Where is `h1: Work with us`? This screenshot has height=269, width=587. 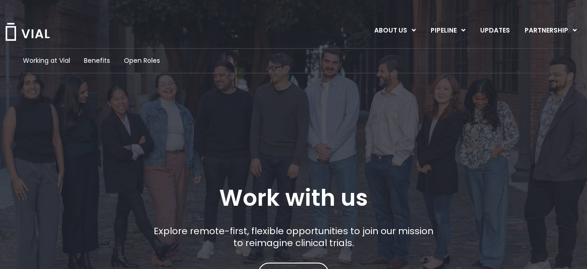
h1: Work with us is located at coordinates (293, 198).